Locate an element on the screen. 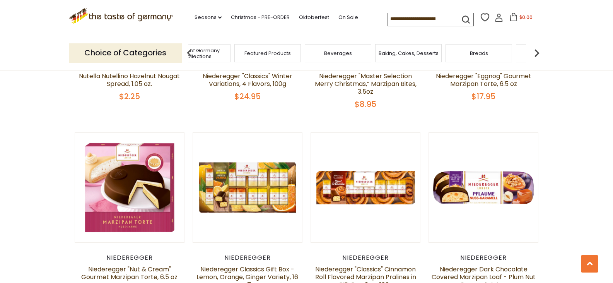  span: Breads is located at coordinates (479, 53).